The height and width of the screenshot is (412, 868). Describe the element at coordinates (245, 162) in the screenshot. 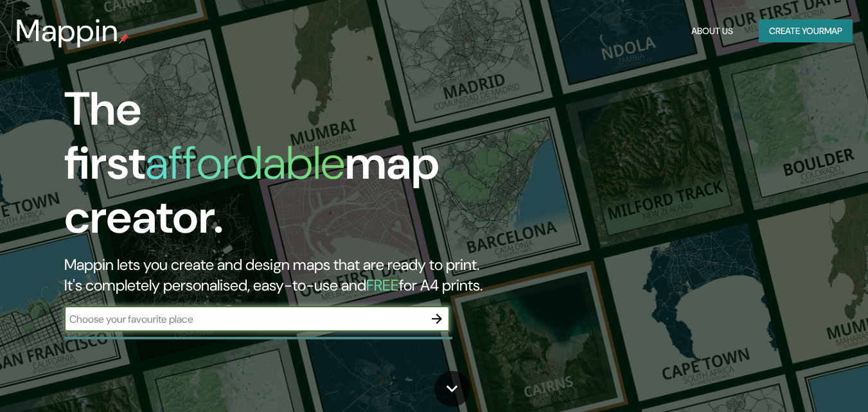

I see `h1: affordable` at that location.